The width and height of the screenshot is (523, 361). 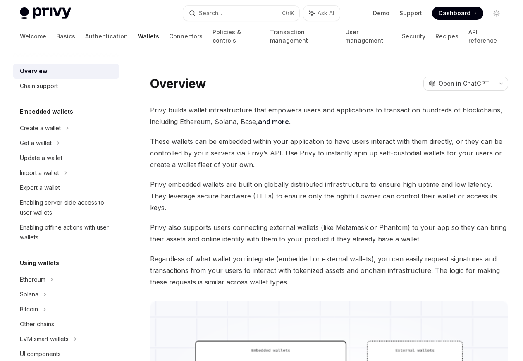 What do you see at coordinates (39, 263) in the screenshot?
I see `h5: Using wallets` at bounding box center [39, 263].